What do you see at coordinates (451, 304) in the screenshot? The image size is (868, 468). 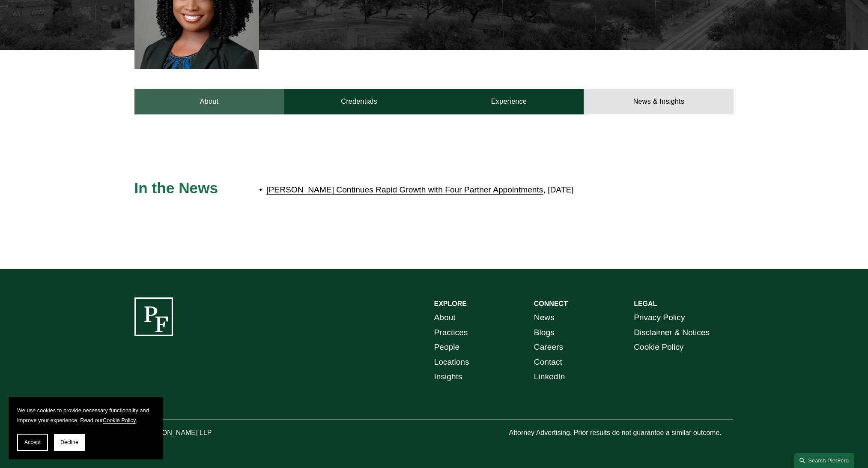 I see `strong: EXPLORE` at bounding box center [451, 304].